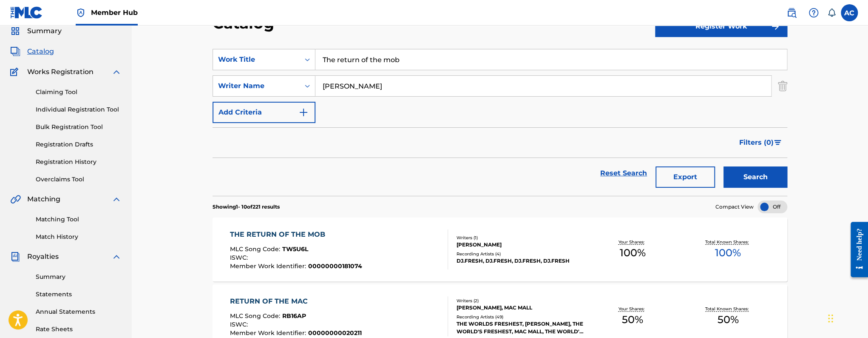 The width and height of the screenshot is (868, 338). What do you see at coordinates (624, 173) in the screenshot?
I see `a: Reset Search` at bounding box center [624, 173].